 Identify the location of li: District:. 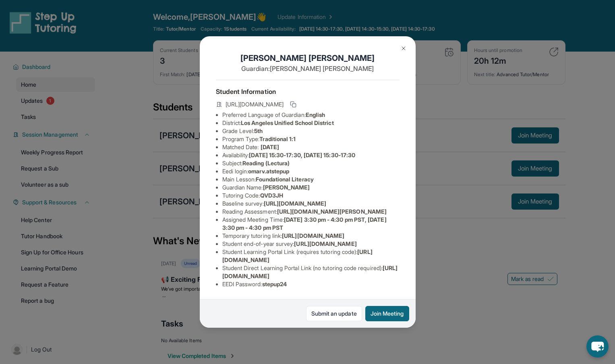
(311, 123).